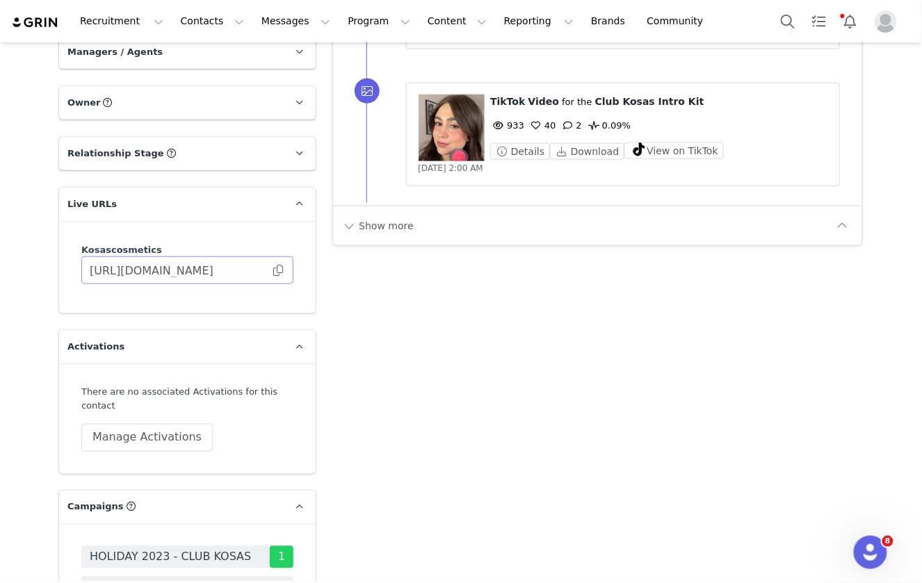 The image size is (922, 583). I want to click on span: TikTok, so click(507, 101).